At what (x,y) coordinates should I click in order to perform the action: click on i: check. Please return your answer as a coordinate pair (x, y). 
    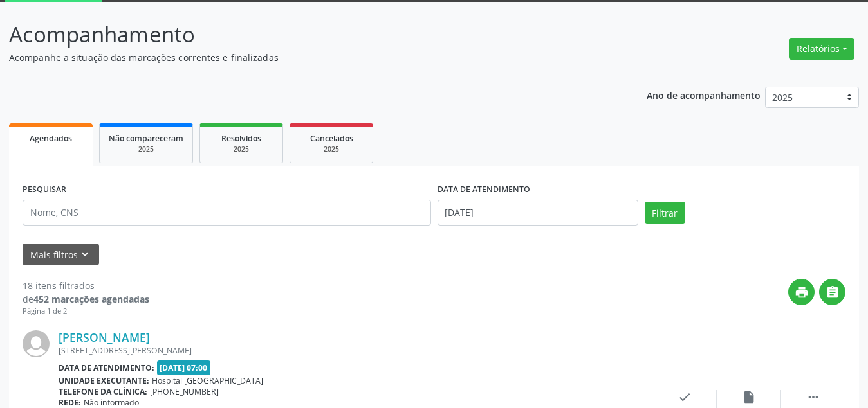
    Looking at the image, I should click on (684, 398).